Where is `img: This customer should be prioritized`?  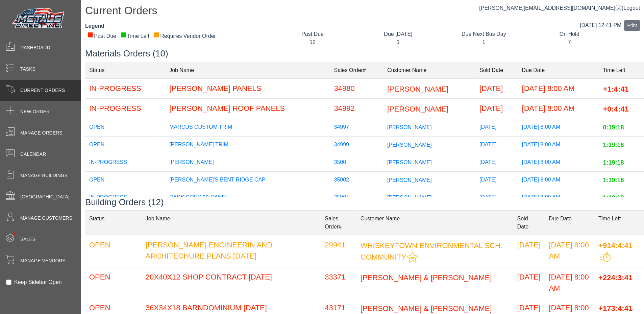 img: This customer should be prioritized is located at coordinates (413, 258).